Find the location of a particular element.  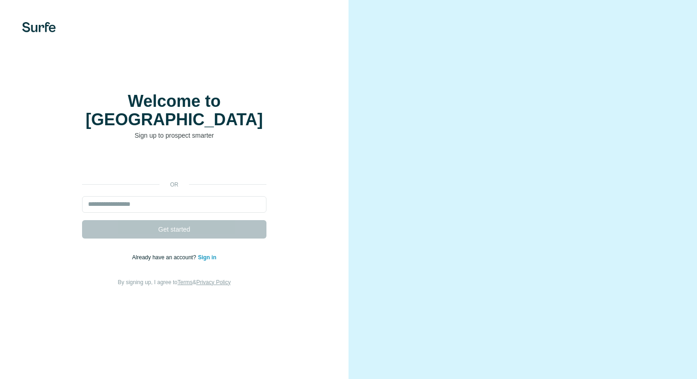

a: Sign in is located at coordinates (207, 258).